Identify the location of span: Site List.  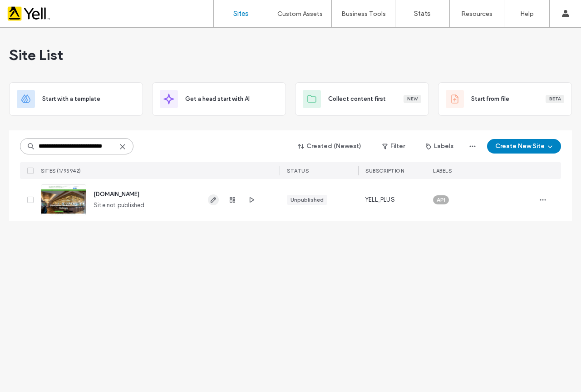
(36, 55).